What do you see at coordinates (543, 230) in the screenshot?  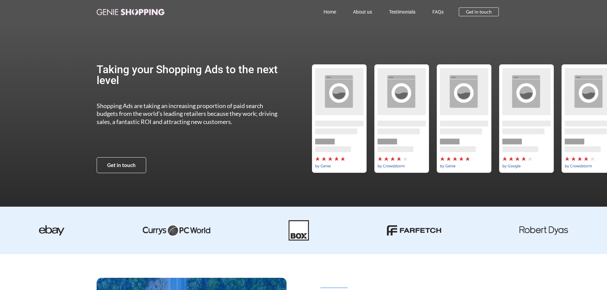 I see `img: robert dyas` at bounding box center [543, 230].